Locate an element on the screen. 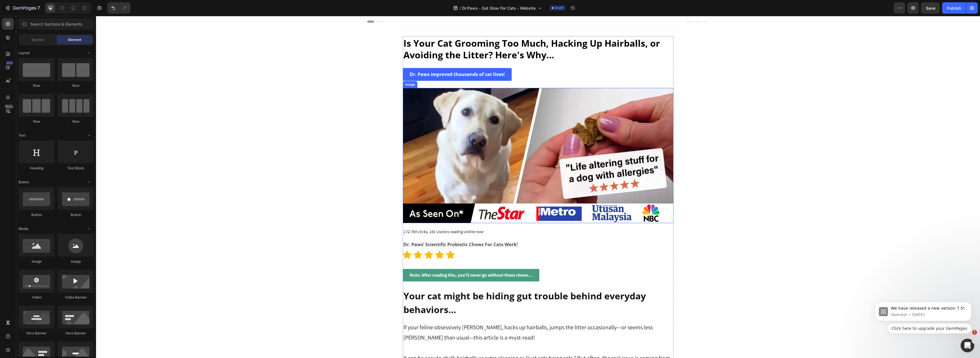 This screenshot has width=980, height=358. p: It can be easy to chalk hairballs or extra cleaning as “just cats being cats.” But often, the rea... is located at coordinates (442, 347).